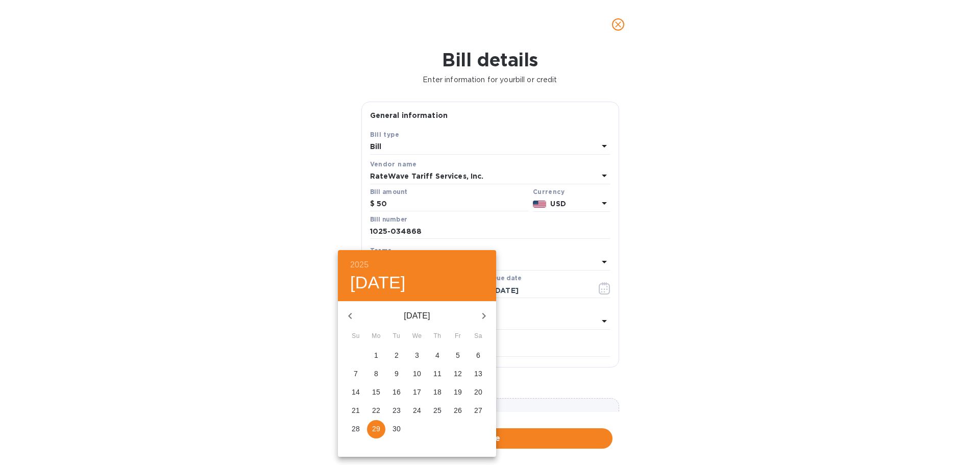 The image size is (980, 465). I want to click on span: Th, so click(437, 336).